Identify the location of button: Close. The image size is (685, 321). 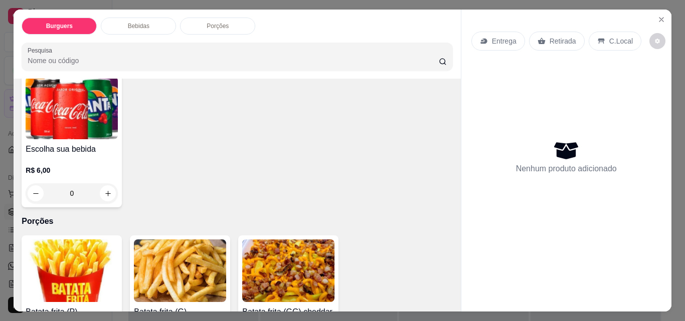
(661, 20).